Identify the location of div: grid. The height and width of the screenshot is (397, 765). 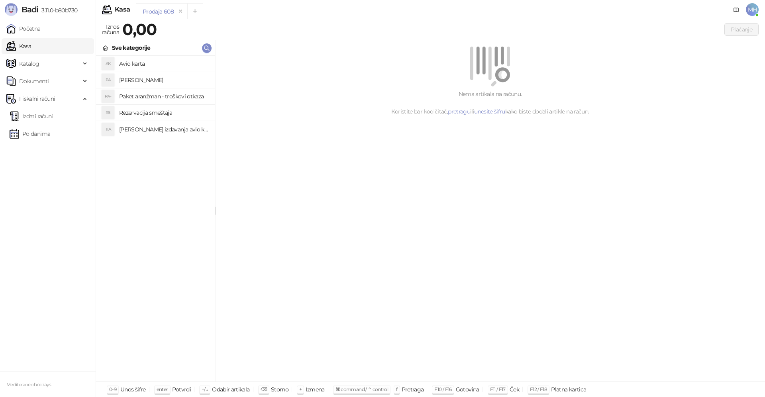
(155, 219).